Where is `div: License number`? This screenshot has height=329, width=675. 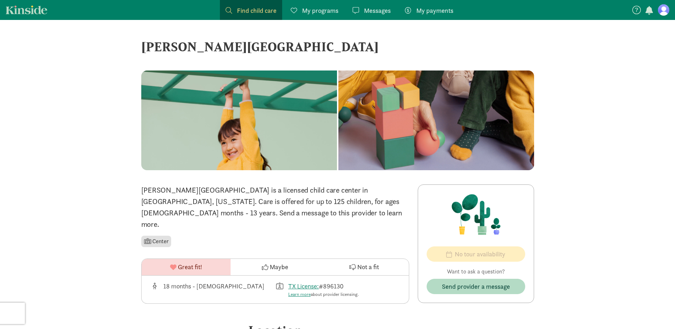 div: License number is located at coordinates (338, 289).